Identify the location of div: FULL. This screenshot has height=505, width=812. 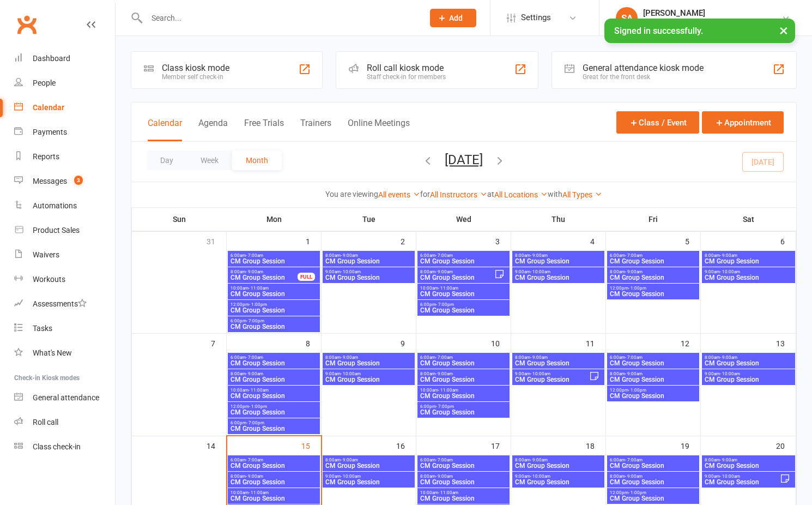
(306, 276).